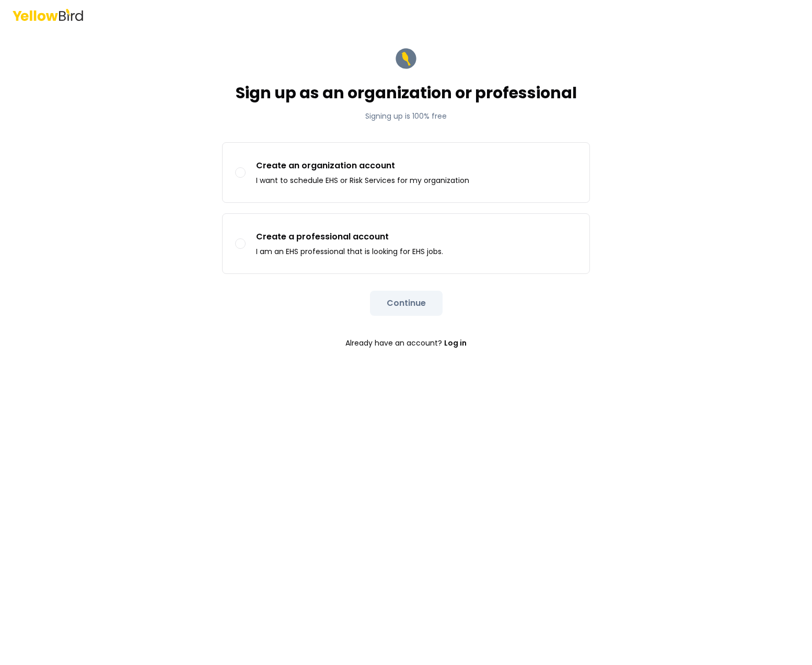 The width and height of the screenshot is (812, 665). Describe the element at coordinates (241, 173) in the screenshot. I see `button: Create an organization accountI want to schedule EHS or Risk Services for my organization` at that location.